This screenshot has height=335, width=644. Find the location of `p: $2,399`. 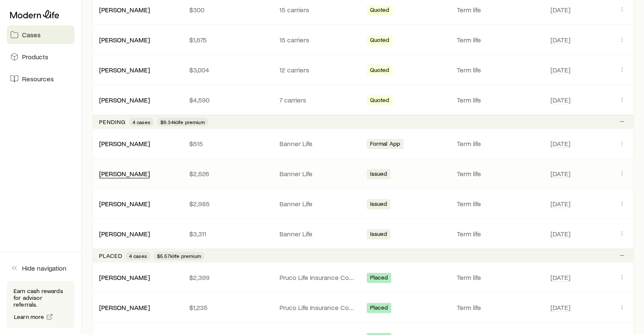

p: $2,399 is located at coordinates (227, 278).